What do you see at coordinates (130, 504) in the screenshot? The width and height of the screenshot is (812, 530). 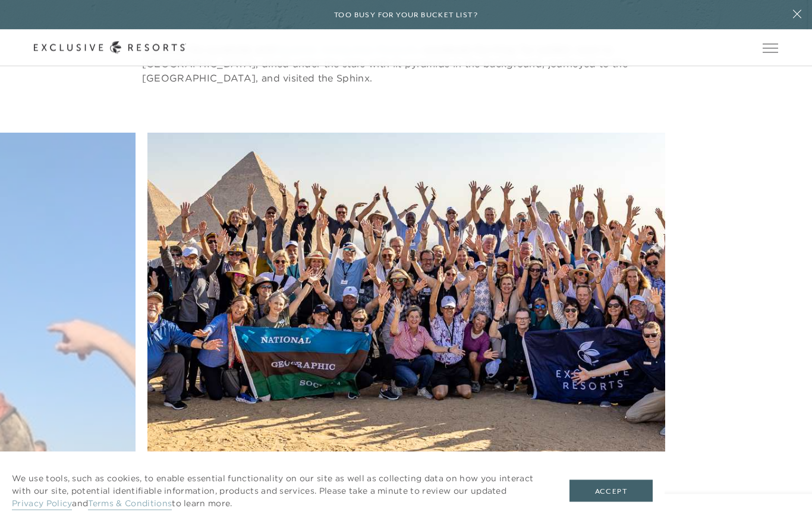 I see `a: Terms & Conditions` at bounding box center [130, 504].